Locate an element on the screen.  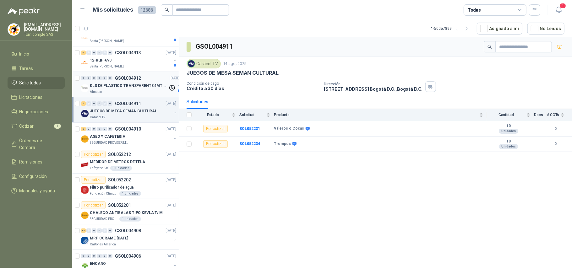
p: Lafayette SAS is located at coordinates (99, 168).